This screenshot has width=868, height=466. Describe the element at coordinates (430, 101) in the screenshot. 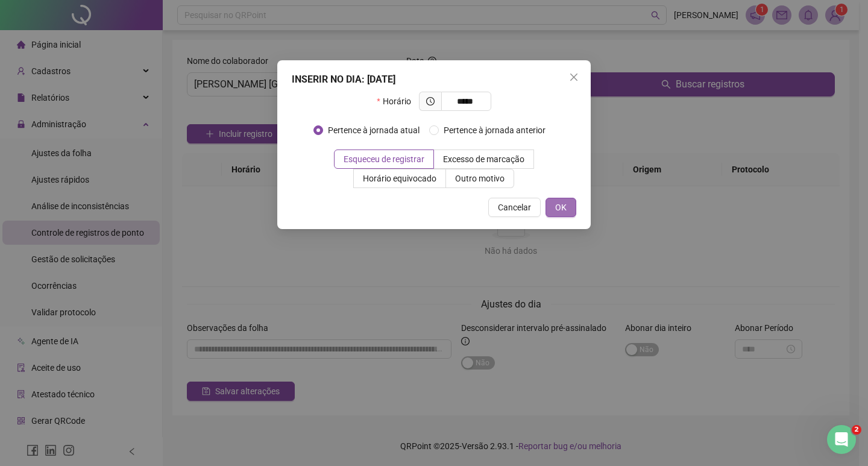

I see `span: clock-circle` at that location.